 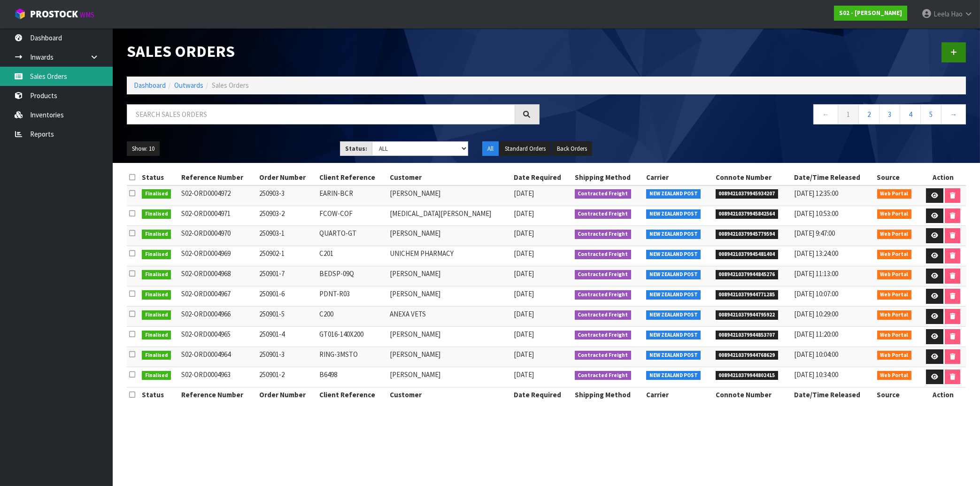 What do you see at coordinates (760, 116) in the screenshot?
I see `nav: Page navigation` at bounding box center [760, 116].